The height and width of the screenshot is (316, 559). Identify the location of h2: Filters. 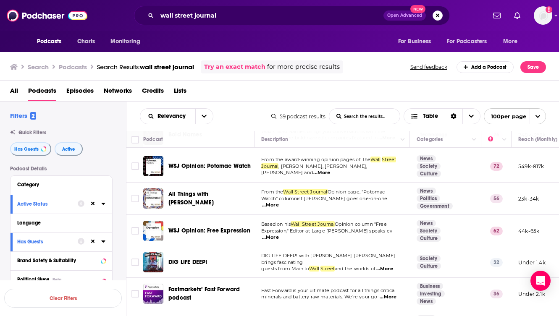
(23, 116).